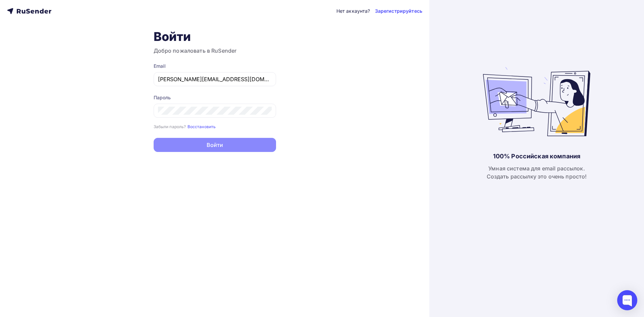 This screenshot has height=317, width=644. What do you see at coordinates (354, 11) in the screenshot?
I see `div: Нет аккаунта?` at bounding box center [354, 11].